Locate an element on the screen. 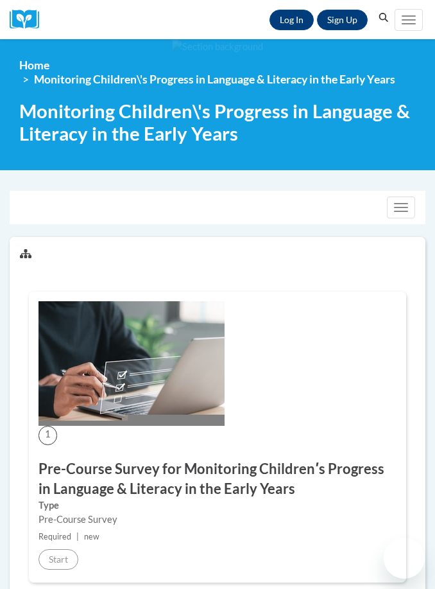 This screenshot has height=589, width=435. span: Required is located at coordinates (55, 536).